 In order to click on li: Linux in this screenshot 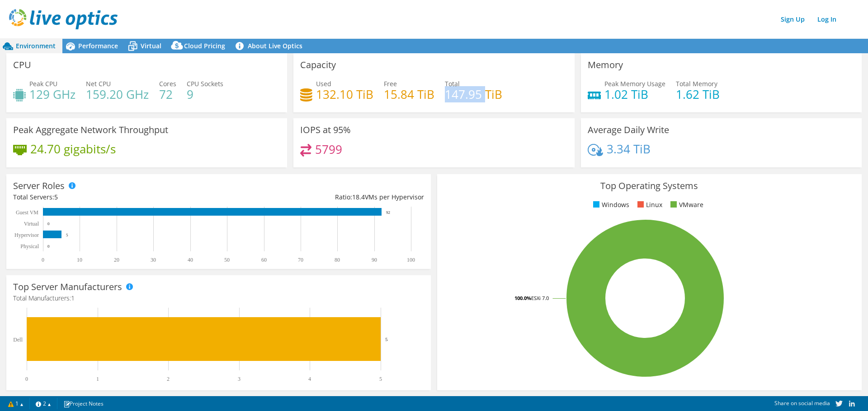, I will do `click(648, 205)`.